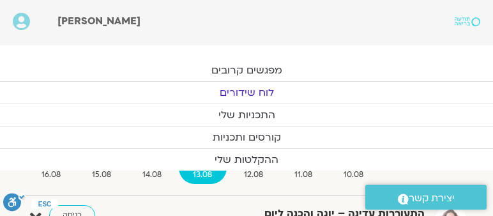 The height and width of the screenshot is (216, 493). Describe the element at coordinates (152, 174) in the screenshot. I see `span: 14.08` at that location.